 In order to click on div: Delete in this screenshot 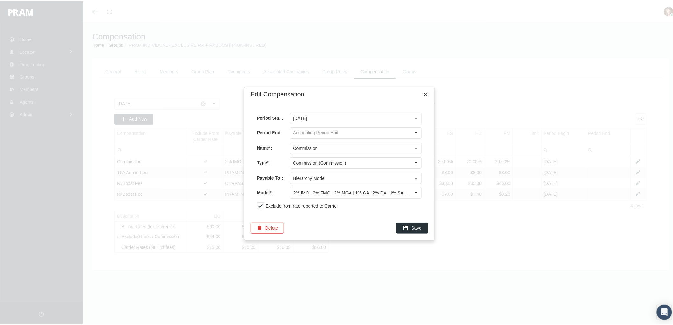, I will do `click(267, 226)`.